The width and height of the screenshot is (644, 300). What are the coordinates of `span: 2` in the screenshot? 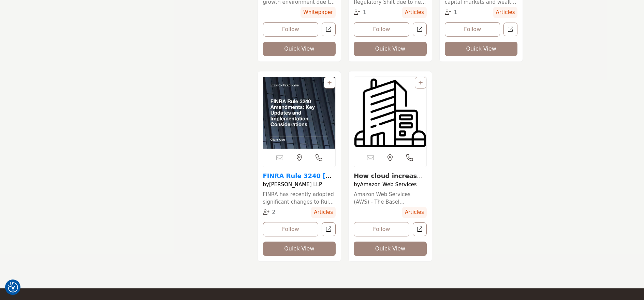 It's located at (274, 212).